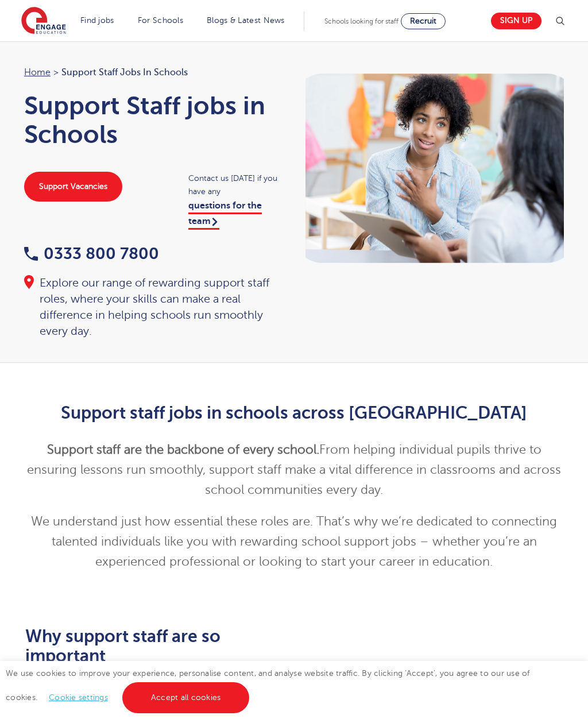 Image resolution: width=588 pixels, height=723 pixels. I want to click on p: From helping individual pupils thrive to ensuring lessons run smoothly, support staff make a vita..., so click(294, 470).